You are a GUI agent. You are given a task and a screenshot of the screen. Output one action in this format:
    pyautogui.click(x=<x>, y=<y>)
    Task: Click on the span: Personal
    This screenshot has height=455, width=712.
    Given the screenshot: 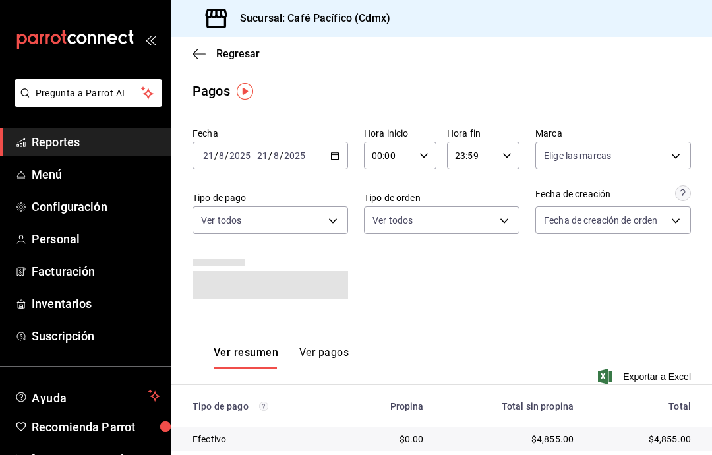 What is the action you would take?
    pyautogui.click(x=96, y=239)
    